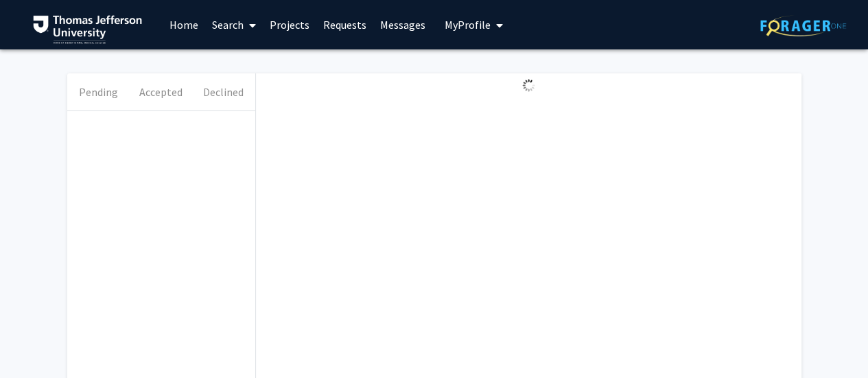  What do you see at coordinates (88, 30) in the screenshot?
I see `img: Thomas Jefferson University Logo` at bounding box center [88, 30].